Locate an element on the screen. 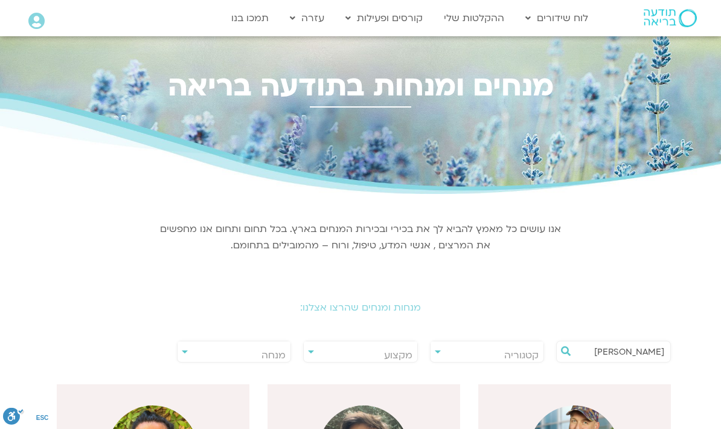 Image resolution: width=721 pixels, height=429 pixels. span: קטגוריה is located at coordinates (521, 355).